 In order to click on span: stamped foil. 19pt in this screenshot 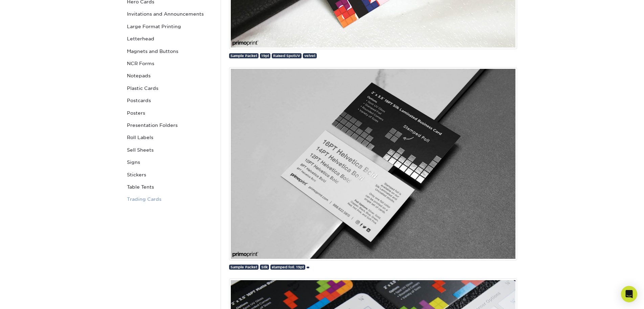, I will do `click(288, 267)`.